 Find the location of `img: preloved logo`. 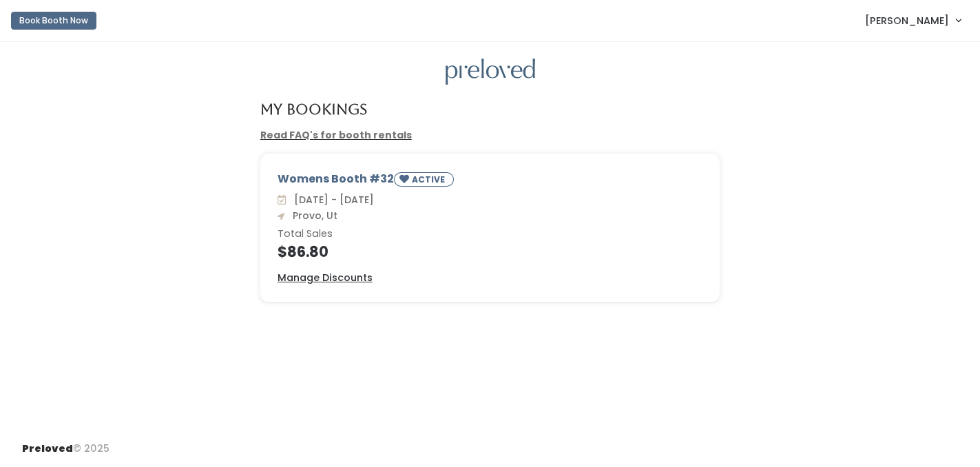

img: preloved logo is located at coordinates (490, 72).